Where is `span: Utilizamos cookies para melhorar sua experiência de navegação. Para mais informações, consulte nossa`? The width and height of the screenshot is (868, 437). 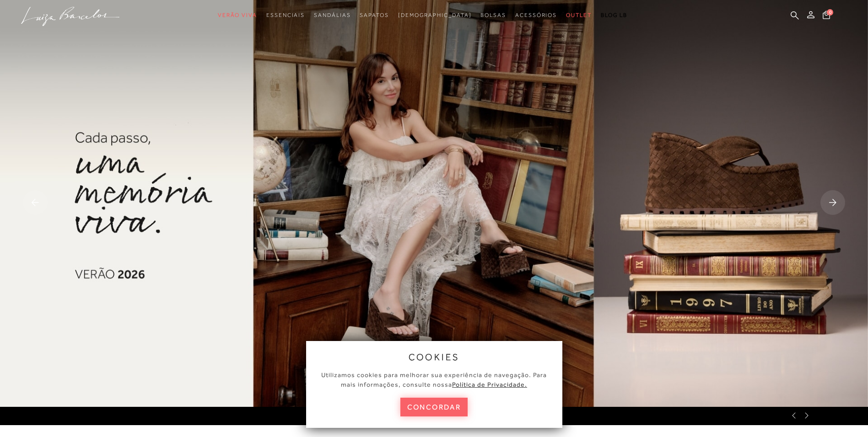 span: Utilizamos cookies para melhorar sua experiência de navegação. Para mais informações, consulte nossa is located at coordinates (434, 379).